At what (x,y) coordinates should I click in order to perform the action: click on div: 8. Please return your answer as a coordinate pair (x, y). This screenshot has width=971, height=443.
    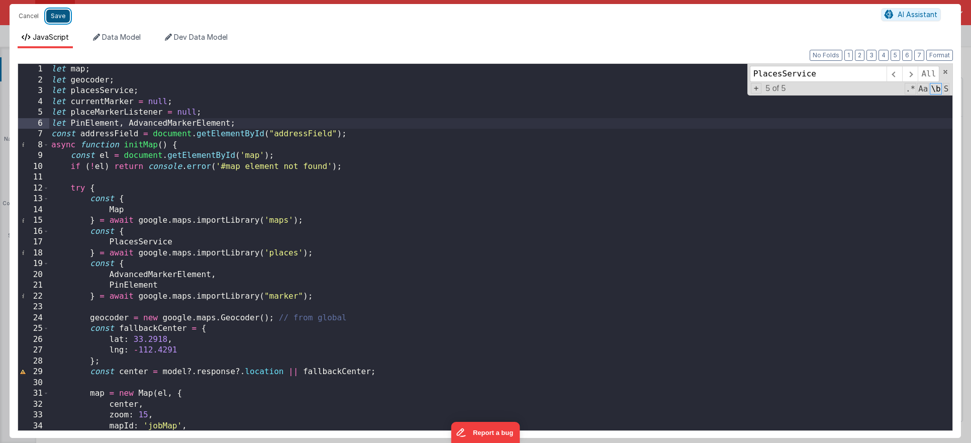
    Looking at the image, I should click on (34, 145).